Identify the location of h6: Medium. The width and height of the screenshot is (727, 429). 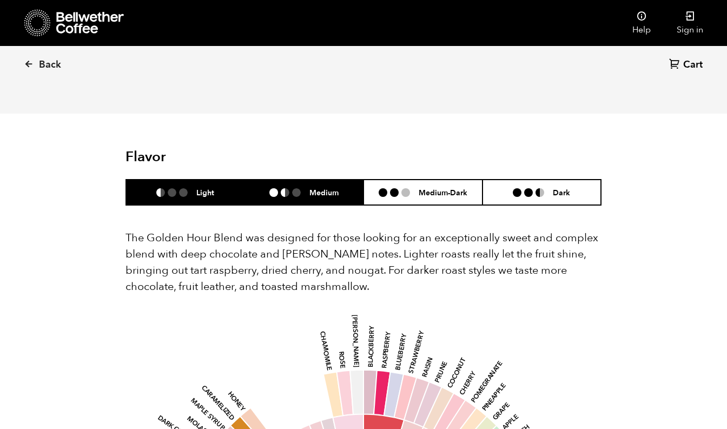
(324, 192).